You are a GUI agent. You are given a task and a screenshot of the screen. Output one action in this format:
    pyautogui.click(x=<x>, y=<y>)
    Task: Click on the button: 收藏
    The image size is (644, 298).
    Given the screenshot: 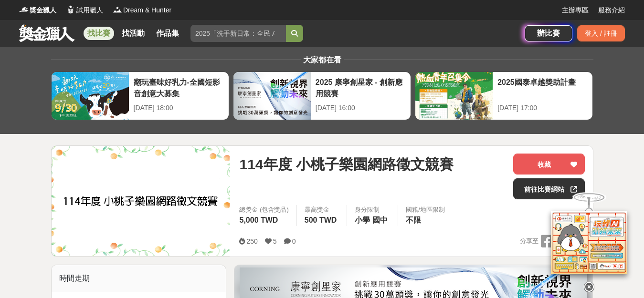 What is the action you would take?
    pyautogui.click(x=549, y=164)
    